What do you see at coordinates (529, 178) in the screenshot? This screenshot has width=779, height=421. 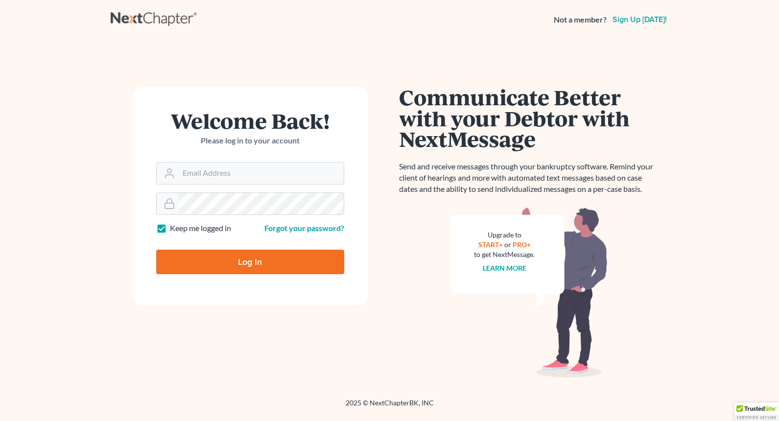 I see `p: Send and receive messages through your bankruptcy software. Remind your client of hearings and mo...` at bounding box center [529, 178].